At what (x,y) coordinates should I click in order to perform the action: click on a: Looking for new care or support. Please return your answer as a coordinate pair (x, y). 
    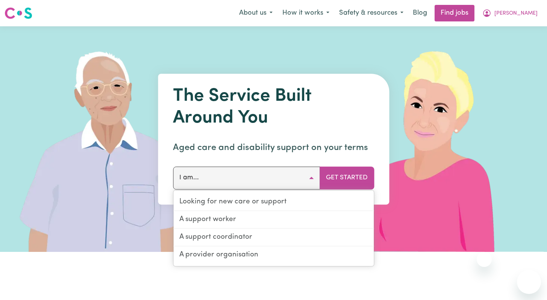
    Looking at the image, I should click on (273, 202).